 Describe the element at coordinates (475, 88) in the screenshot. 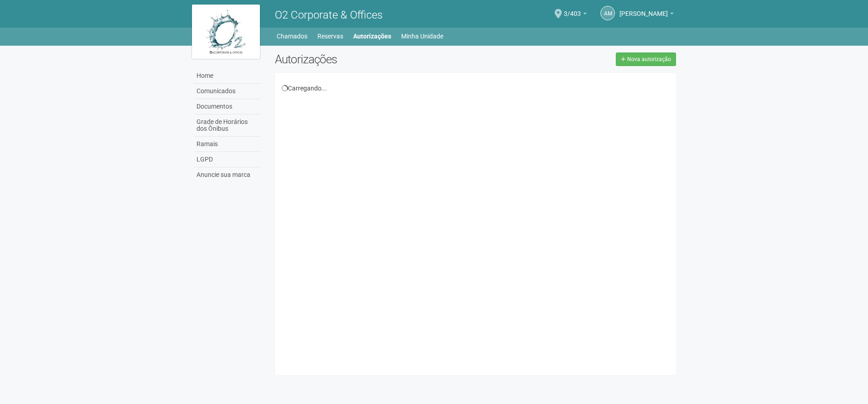

I see `div: Carregando...` at that location.